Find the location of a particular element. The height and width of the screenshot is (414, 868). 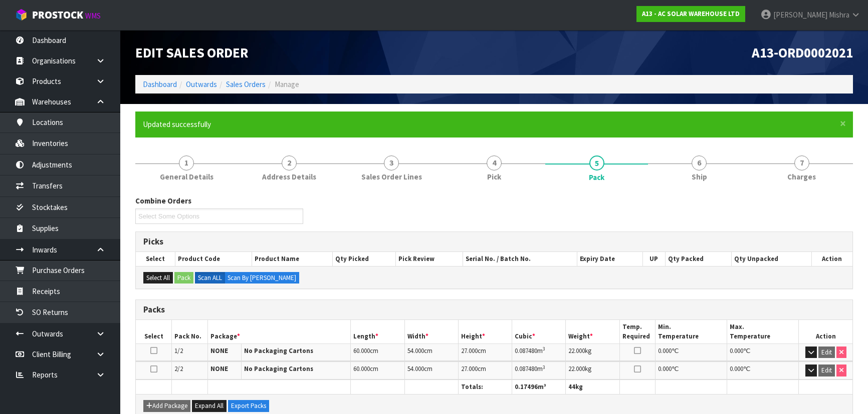

button: Add Package is located at coordinates (167, 406).